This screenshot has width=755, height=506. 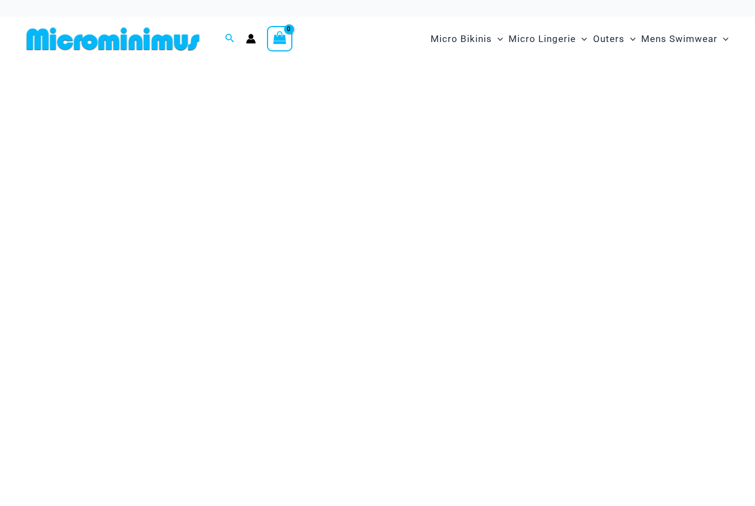 I want to click on a: Micro LingerieMenu ToggleMenu Toggle, so click(x=548, y=39).